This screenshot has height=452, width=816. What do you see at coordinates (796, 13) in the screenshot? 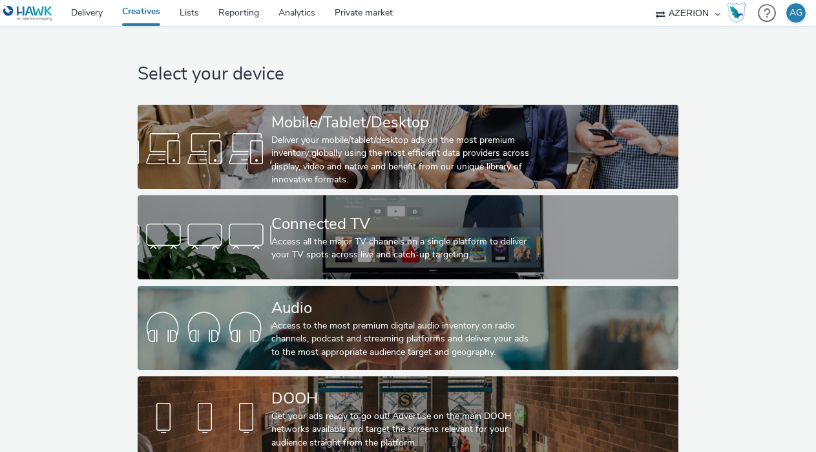
I see `div: AG` at bounding box center [796, 13].